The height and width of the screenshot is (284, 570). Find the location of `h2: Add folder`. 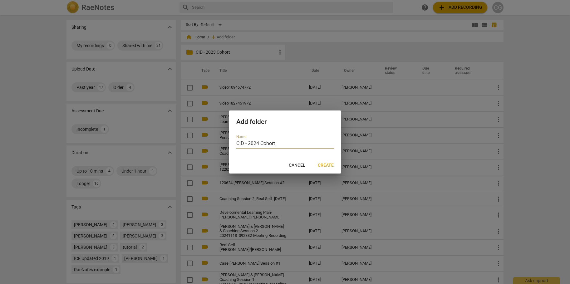

h2: Add folder is located at coordinates (285, 122).